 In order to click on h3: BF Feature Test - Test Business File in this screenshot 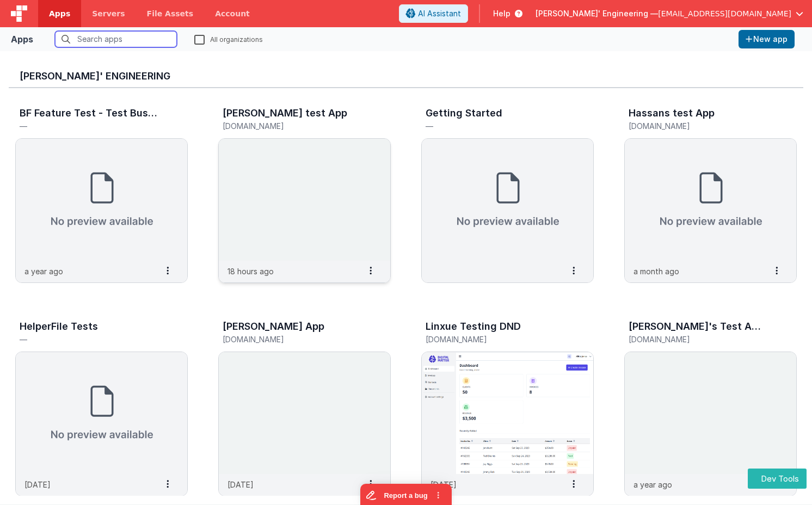, I will do `click(88, 113)`.